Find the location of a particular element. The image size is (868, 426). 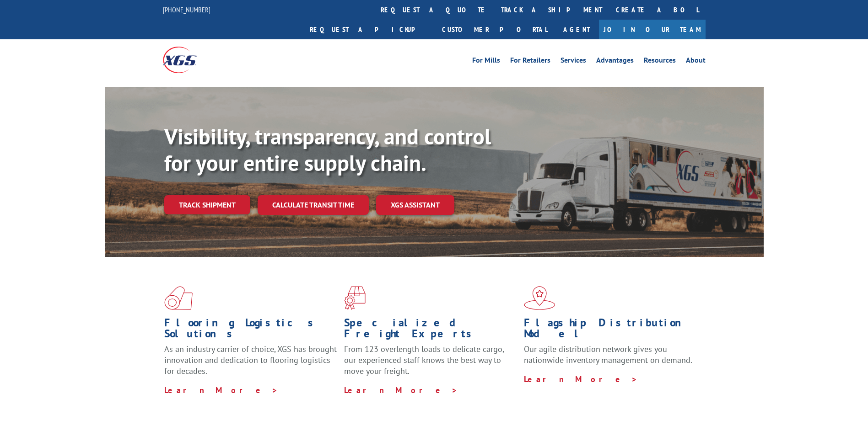

a: Advantages is located at coordinates (614, 61).